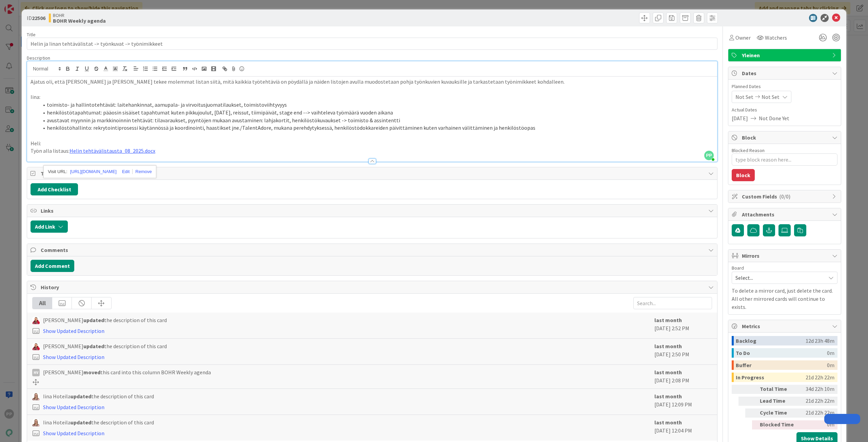  What do you see at coordinates (748, 151) in the screenshot?
I see `label: Blocked Reason` at bounding box center [748, 151].